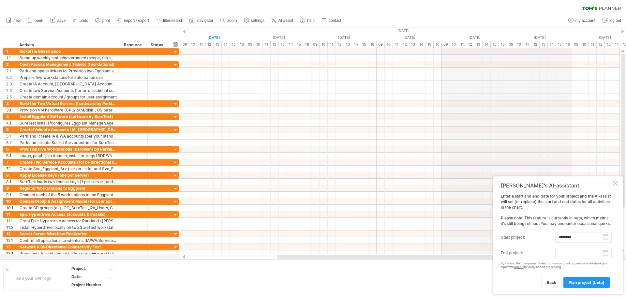 The image size is (626, 297). I want to click on div: Project:, so click(89, 268).